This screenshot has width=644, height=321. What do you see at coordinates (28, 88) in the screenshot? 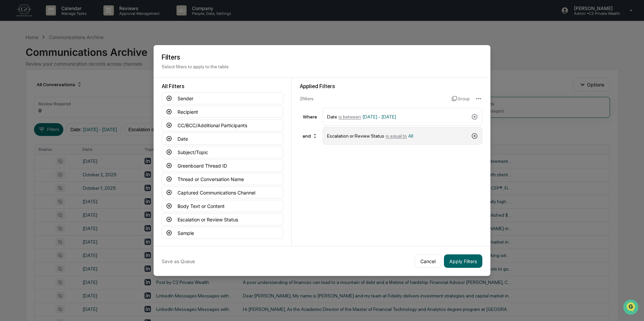
I see `span: Preclearance` at bounding box center [28, 88].